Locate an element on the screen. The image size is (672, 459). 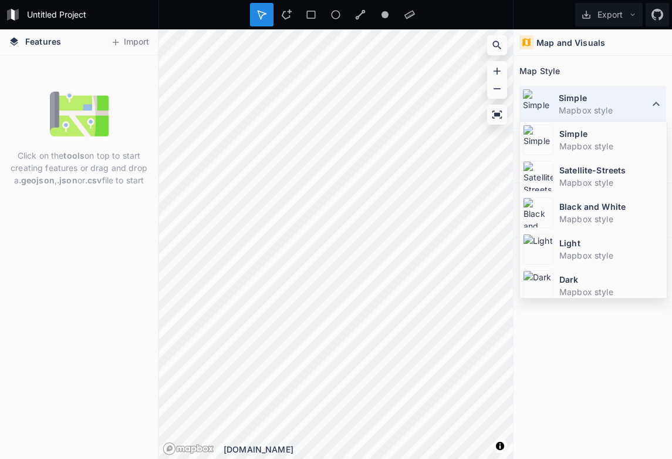
strong: .csv is located at coordinates (93, 180).